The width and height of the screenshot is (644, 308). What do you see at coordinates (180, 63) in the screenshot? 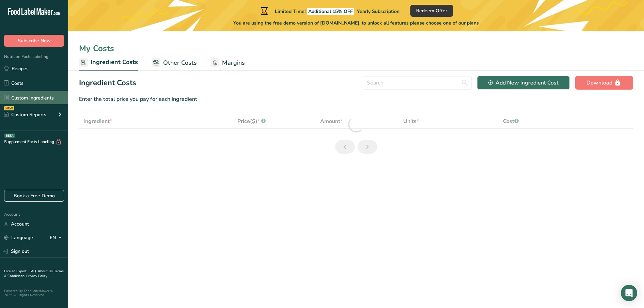
I see `span: Other Costs` at bounding box center [180, 63].